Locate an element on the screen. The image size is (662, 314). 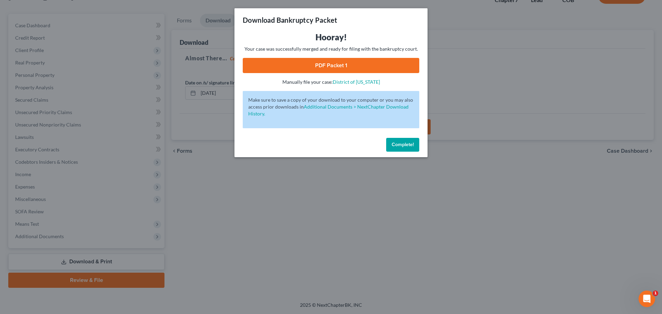
p: Your case was successfully merged and ready for filing with the bankruptcy court. is located at coordinates (331, 49).